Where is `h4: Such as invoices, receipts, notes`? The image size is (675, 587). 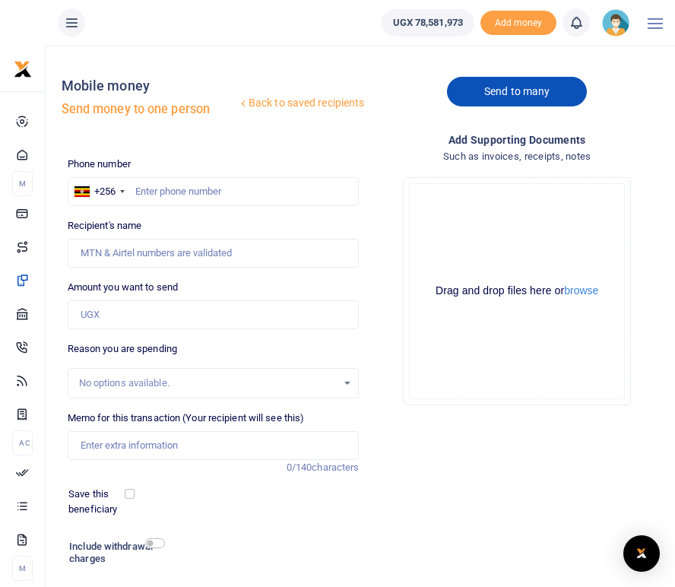
h4: Such as invoices, receipts, notes is located at coordinates (517, 157).